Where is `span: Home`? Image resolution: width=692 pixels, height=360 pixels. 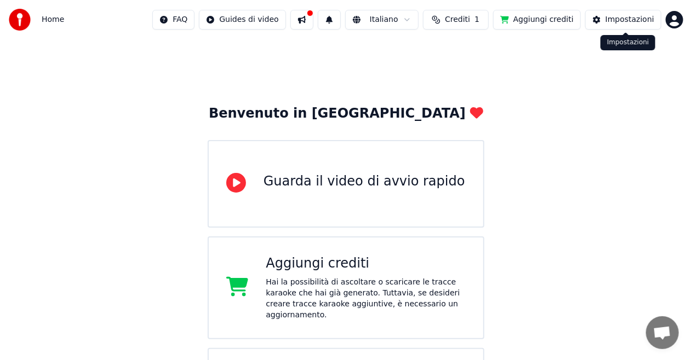 span: Home is located at coordinates (53, 20).